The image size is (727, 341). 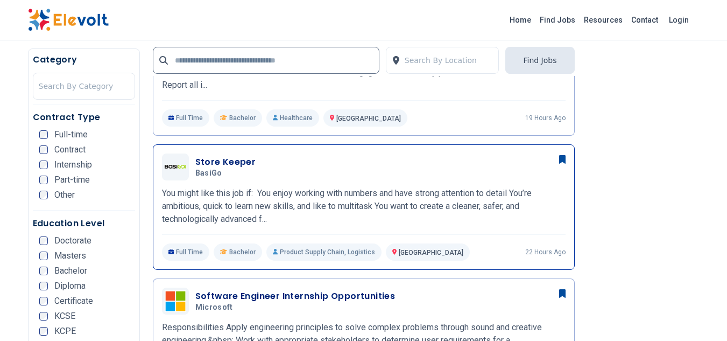 I want to click on h5: Contract Type, so click(x=84, y=117).